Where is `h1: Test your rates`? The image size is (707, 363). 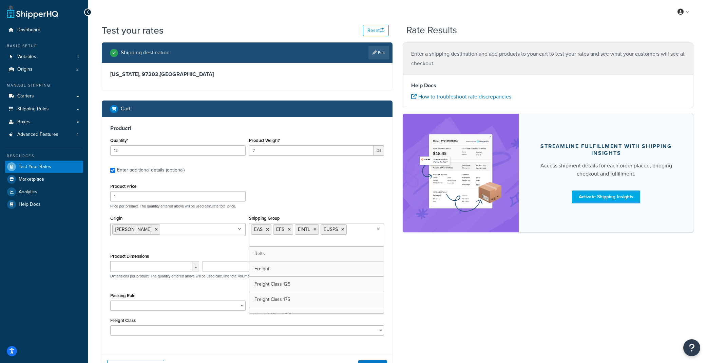
h1: Test your rates is located at coordinates (133, 30).